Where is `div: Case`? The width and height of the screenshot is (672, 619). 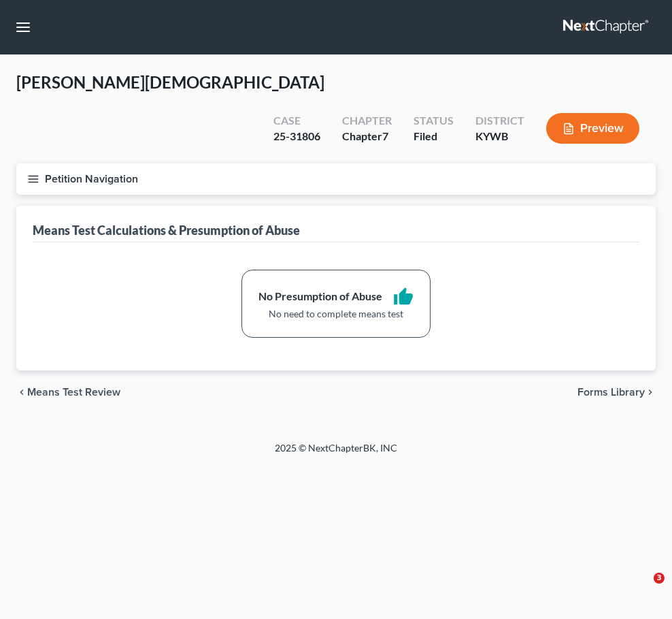
div: Case is located at coordinates (296, 120).